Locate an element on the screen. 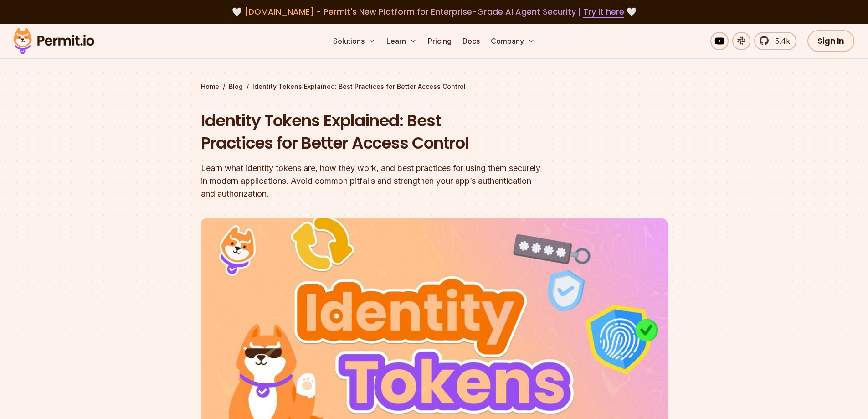  a: Docs is located at coordinates (471, 41).